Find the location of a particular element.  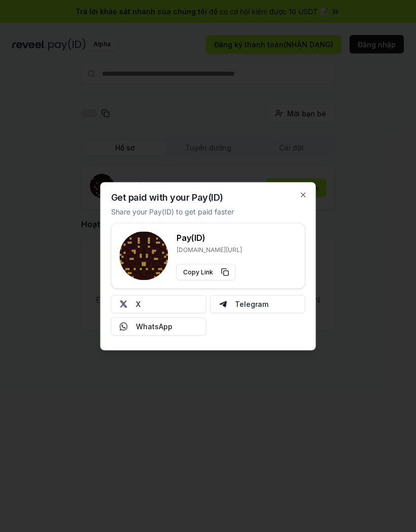

p: Share your Pay(ID) to get paid faster is located at coordinates (173, 210).